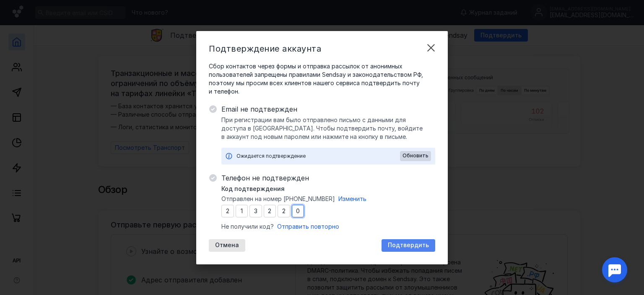 This screenshot has width=644, height=295. Describe the element at coordinates (227, 245) in the screenshot. I see `span: Отмена` at that location.